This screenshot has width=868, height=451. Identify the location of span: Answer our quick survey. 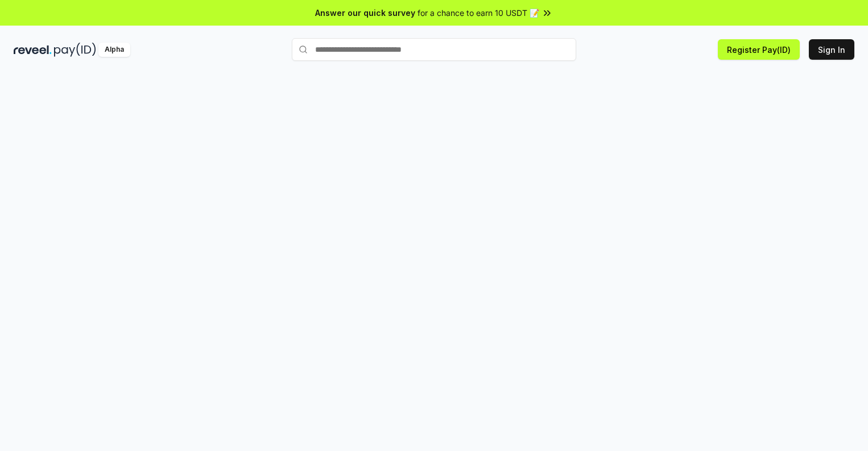
(365, 12).